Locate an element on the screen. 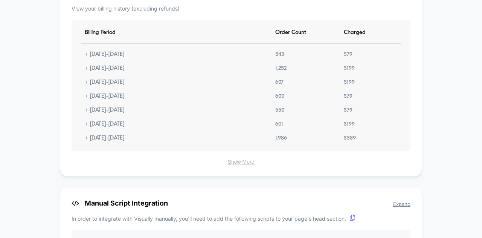 The width and height of the screenshot is (482, 238). div: Charged is located at coordinates (355, 32).